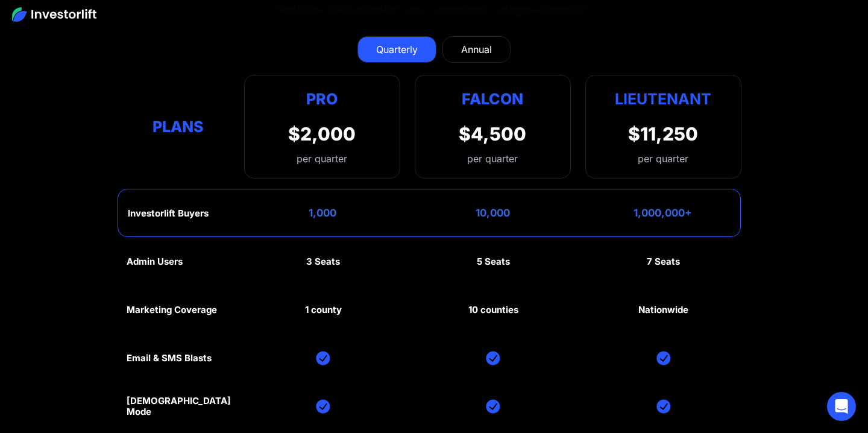 Image resolution: width=868 pixels, height=433 pixels. Describe the element at coordinates (172, 310) in the screenshot. I see `div: Marketing Coverage` at that location.